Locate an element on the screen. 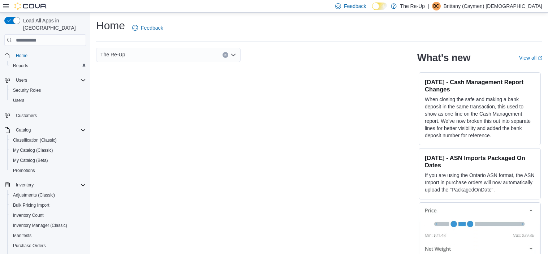 This screenshot has width=548, height=254. a: My Catalog (Beta) is located at coordinates (30, 160).